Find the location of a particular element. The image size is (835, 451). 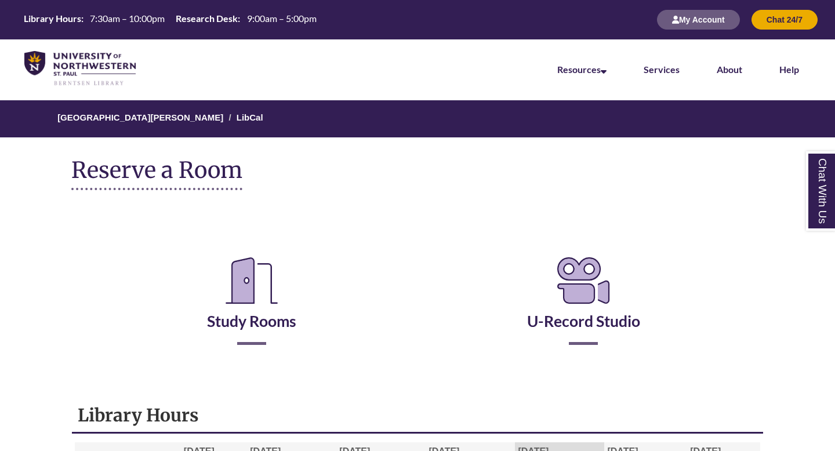

a: LibCal is located at coordinates (250, 117).